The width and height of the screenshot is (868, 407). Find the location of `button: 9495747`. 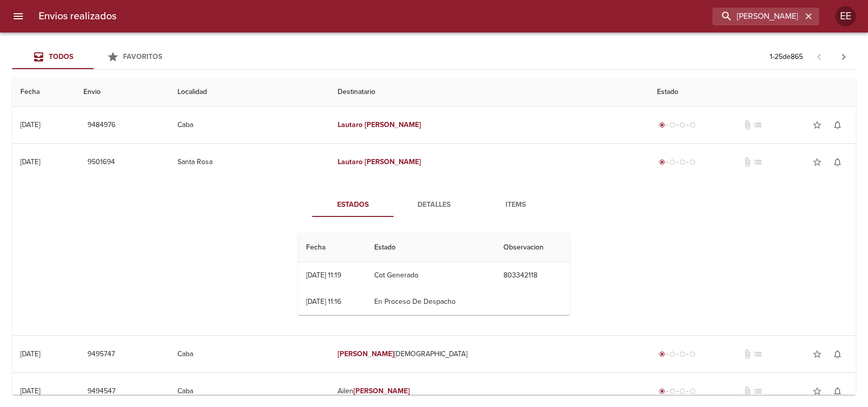

button: 9495747 is located at coordinates (101, 354).